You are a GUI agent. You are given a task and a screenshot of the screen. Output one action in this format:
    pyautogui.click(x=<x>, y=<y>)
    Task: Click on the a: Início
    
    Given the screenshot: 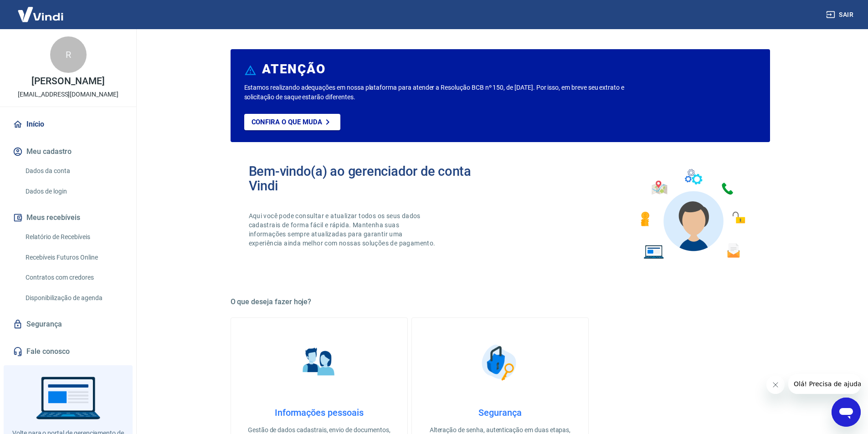 What is the action you would take?
    pyautogui.click(x=68, y=124)
    